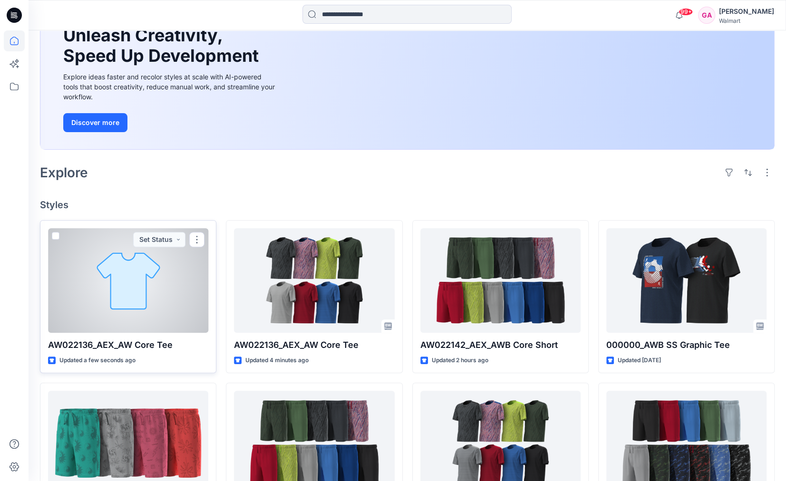 This screenshot has height=481, width=786. Describe the element at coordinates (98, 361) in the screenshot. I see `p: Updated a few seconds ago` at that location.